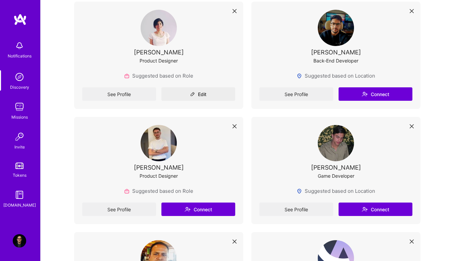 The image size is (454, 261). What do you see at coordinates (19, 46) in the screenshot?
I see `img: bell` at bounding box center [19, 46].